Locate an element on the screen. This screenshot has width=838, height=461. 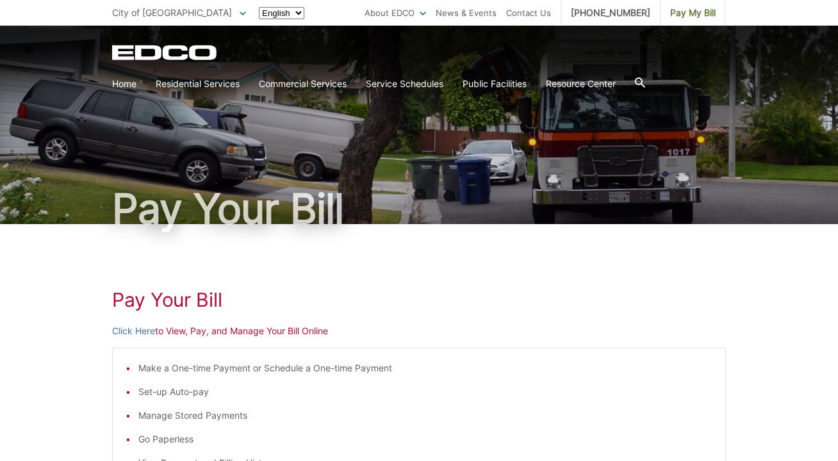
select: Select a language is located at coordinates (281, 13).